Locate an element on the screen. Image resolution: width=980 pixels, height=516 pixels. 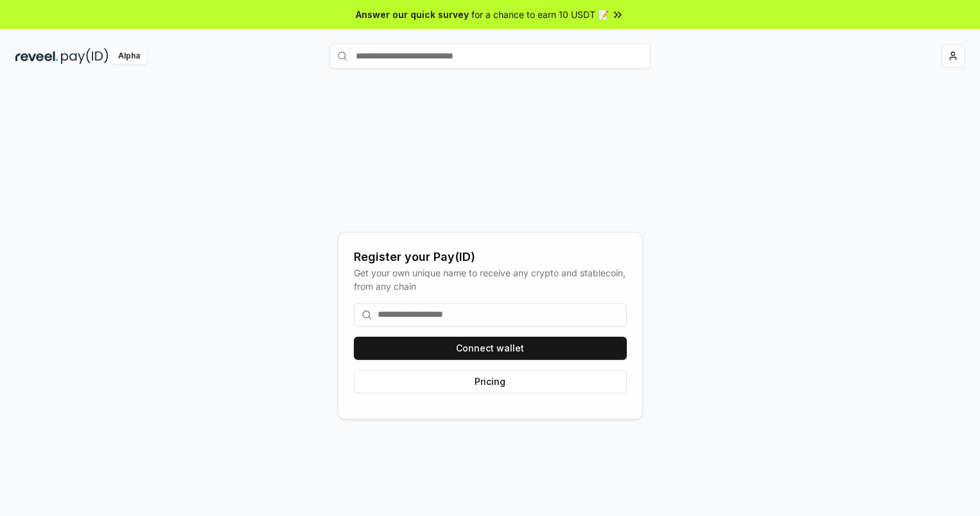
div: Get your own unique name to receive any crypto and stablecoin, from any chain is located at coordinates (490, 280).